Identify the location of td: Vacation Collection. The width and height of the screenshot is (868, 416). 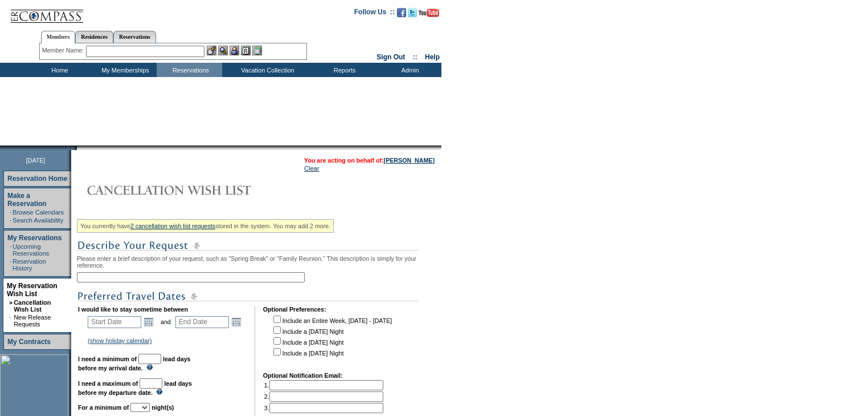
(266, 69).